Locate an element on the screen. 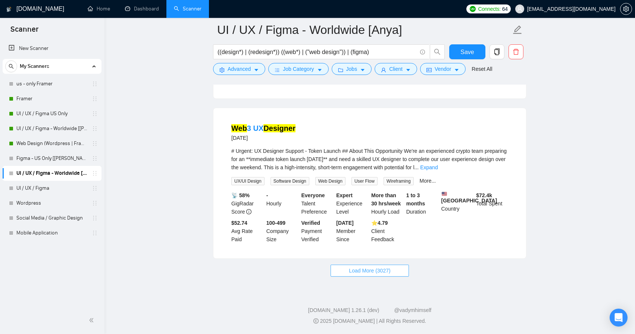 Image resolution: width=635 pixels, height=334 pixels. button: userClientcaret-down is located at coordinates (396, 69).